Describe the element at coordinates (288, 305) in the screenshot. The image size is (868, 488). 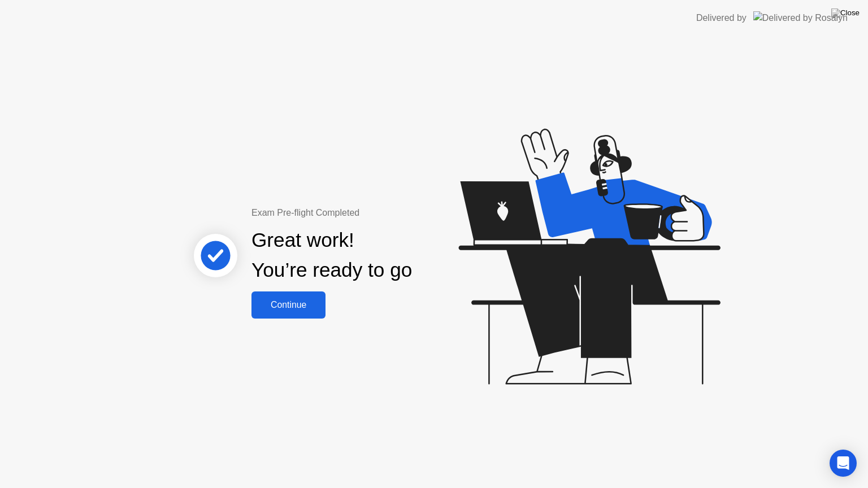
I see `button: Continue` at that location.